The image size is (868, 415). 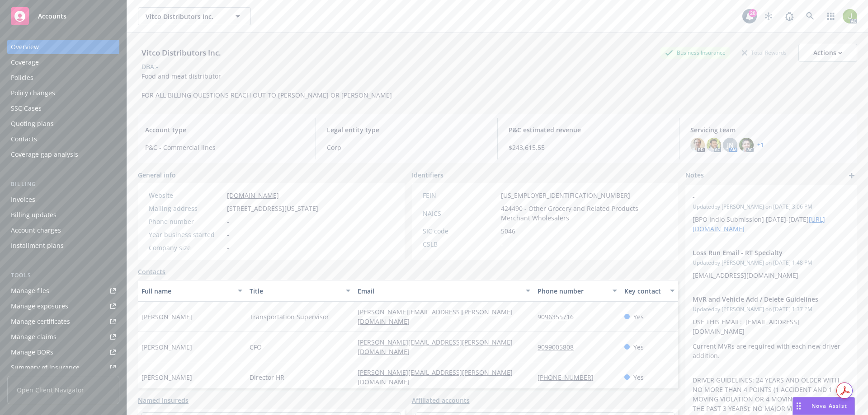 What do you see at coordinates (759, 252) in the screenshot?
I see `span: Loss Run Email - RT Specialty` at bounding box center [759, 252].